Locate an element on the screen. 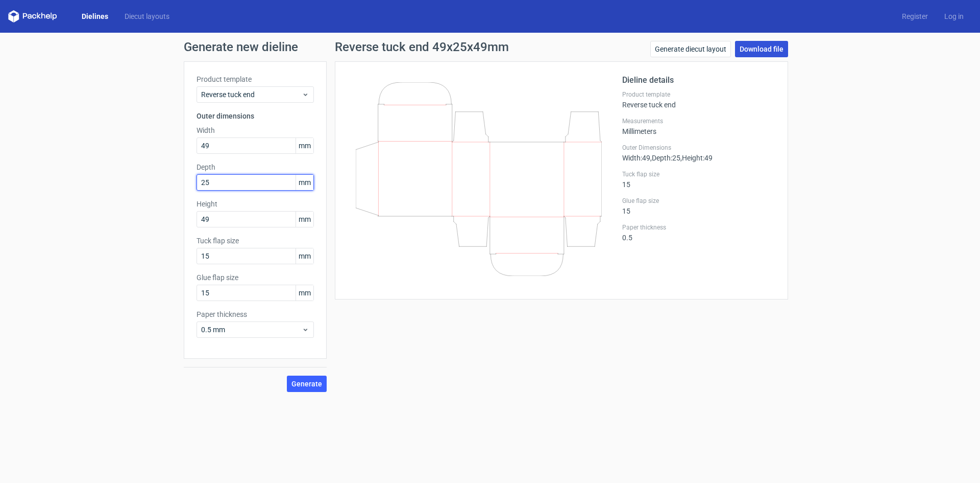  h2: Dieline details is located at coordinates (698, 80).